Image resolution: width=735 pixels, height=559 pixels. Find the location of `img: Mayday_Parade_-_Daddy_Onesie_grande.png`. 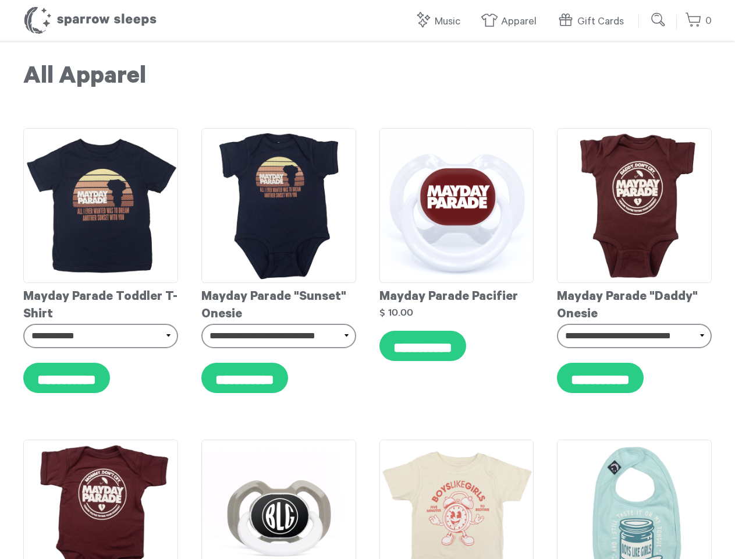

img: Mayday_Parade_-_Daddy_Onesie_grande.png is located at coordinates (635, 205).